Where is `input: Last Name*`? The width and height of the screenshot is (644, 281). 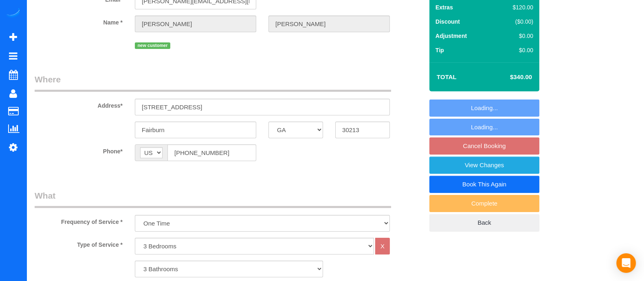
input: Last Name* is located at coordinates (329, 24).